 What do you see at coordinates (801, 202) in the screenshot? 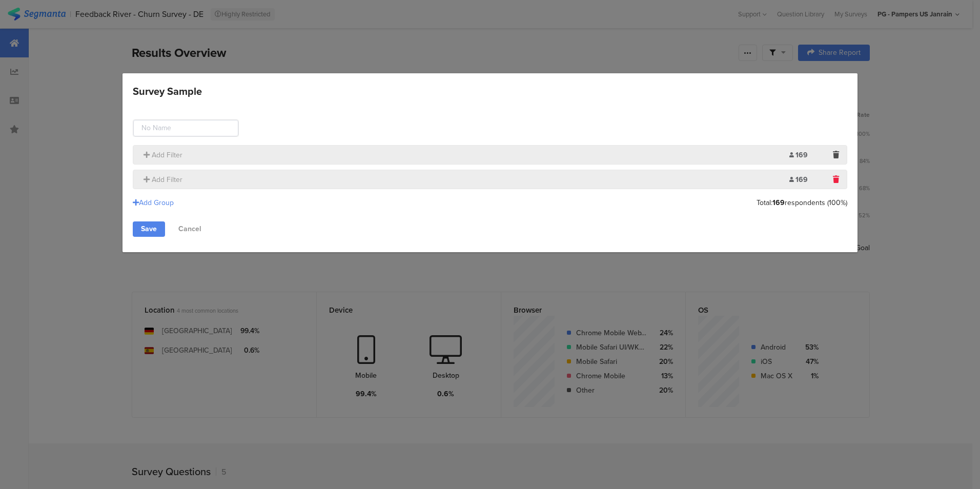
I see `div: Total: respondents (100%)` at bounding box center [801, 202].